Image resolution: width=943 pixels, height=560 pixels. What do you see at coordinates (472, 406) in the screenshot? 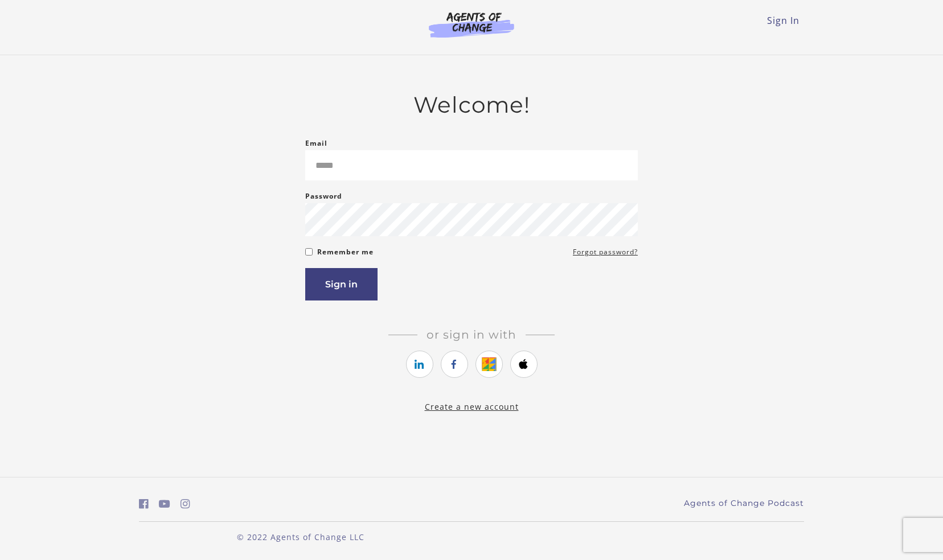
I see `a: Create a new account` at bounding box center [472, 406].